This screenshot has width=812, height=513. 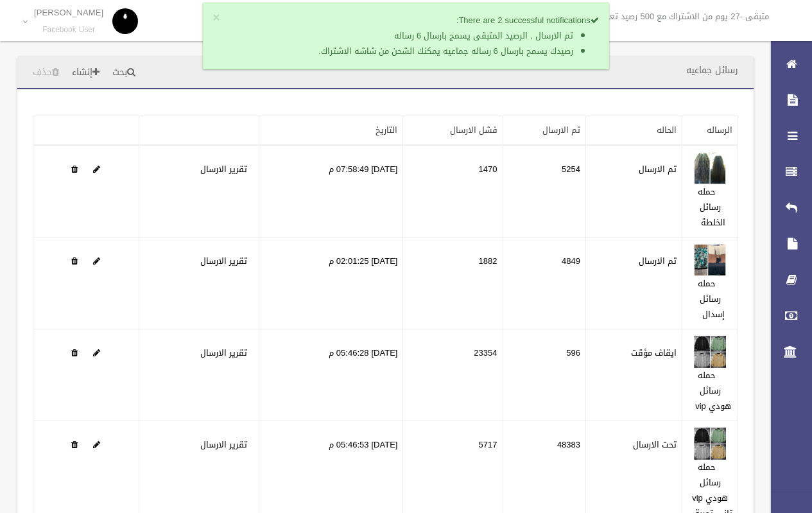 I want to click on small: Facebook User, so click(x=69, y=30).